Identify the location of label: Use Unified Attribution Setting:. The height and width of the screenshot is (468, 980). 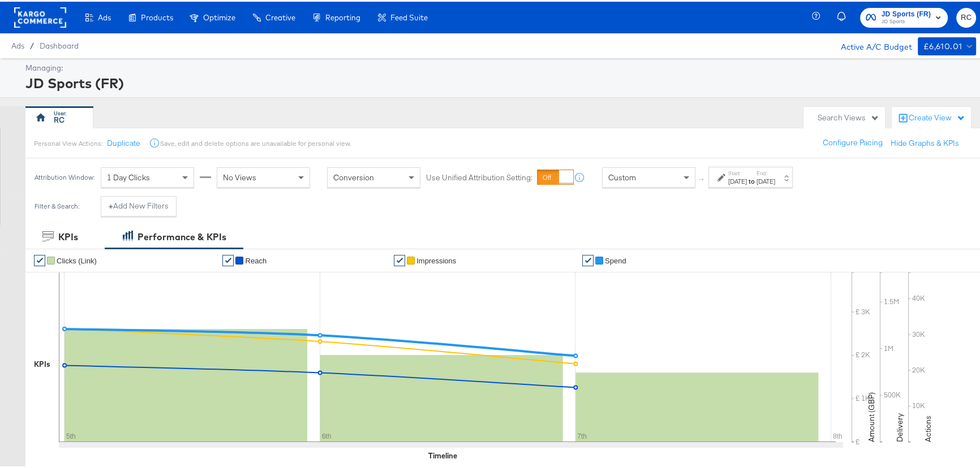
(479, 176).